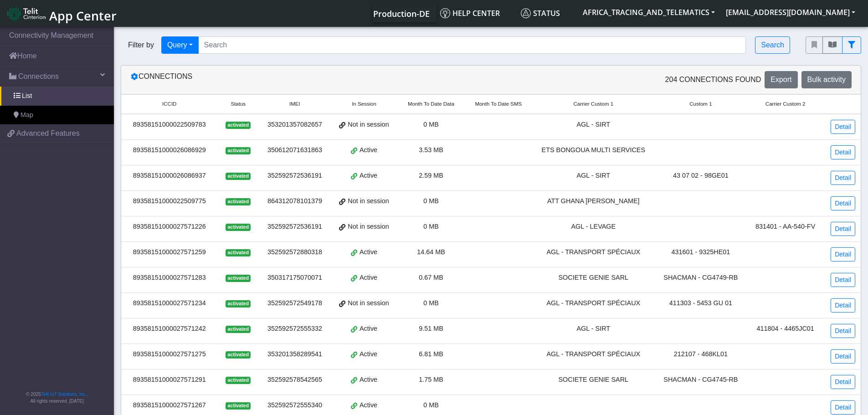  Describe the element at coordinates (547, 14) in the screenshot. I see `a: Status` at that location.